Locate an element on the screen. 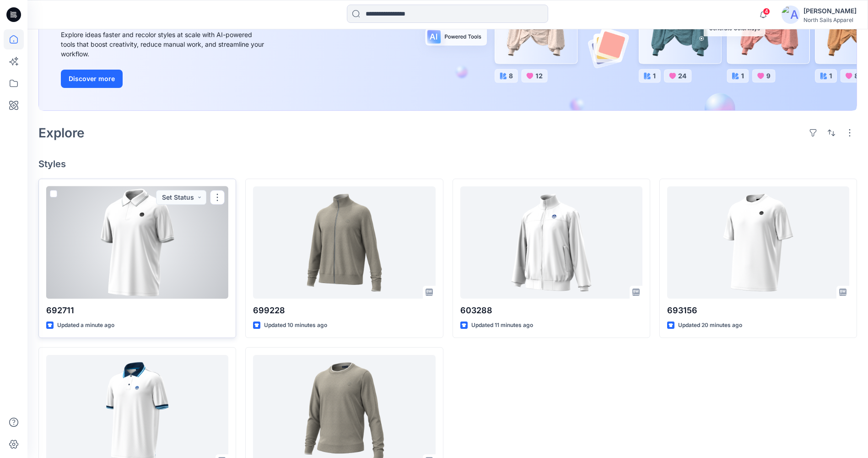  p: 693156 is located at coordinates (758, 310).